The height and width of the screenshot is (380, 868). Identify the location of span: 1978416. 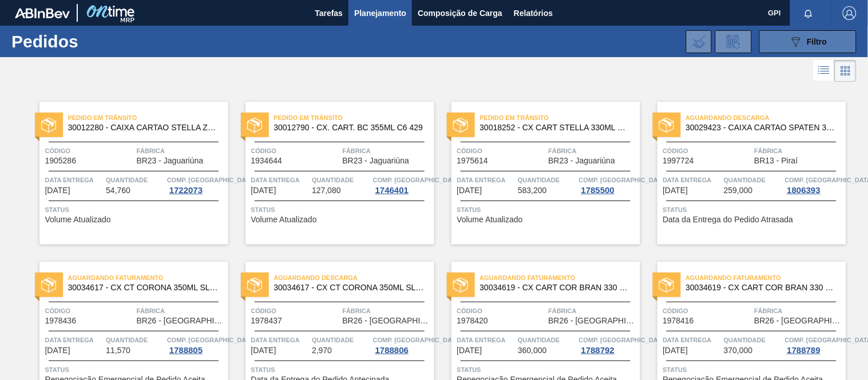
(679, 321).